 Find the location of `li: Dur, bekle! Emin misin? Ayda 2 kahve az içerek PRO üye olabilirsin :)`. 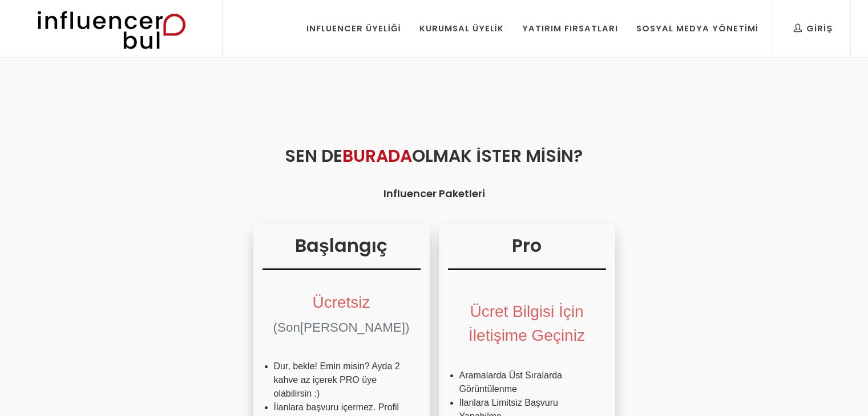

li: Dur, bekle! Emin misin? Ayda 2 kahve az içerek PRO üye olabilirsin :) is located at coordinates (341, 380).